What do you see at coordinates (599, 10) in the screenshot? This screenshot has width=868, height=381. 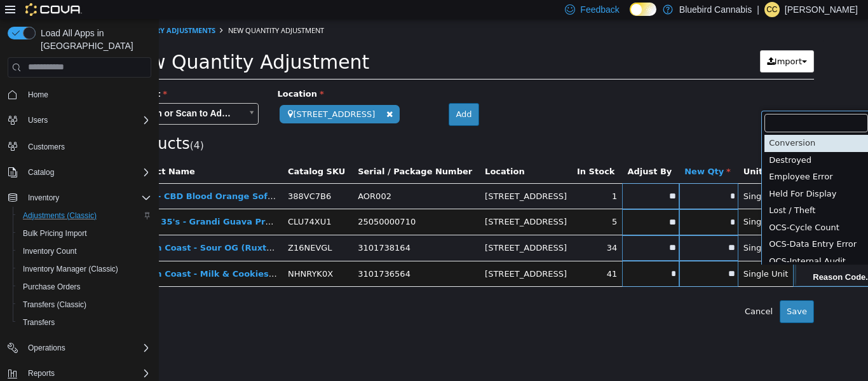 I see `span: Feedback` at bounding box center [599, 10].